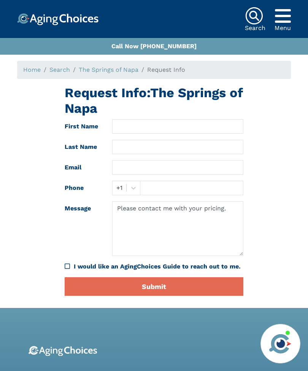 This screenshot has height=371, width=308. Describe the element at coordinates (282, 16) in the screenshot. I see `div: Popover trigger` at that location.